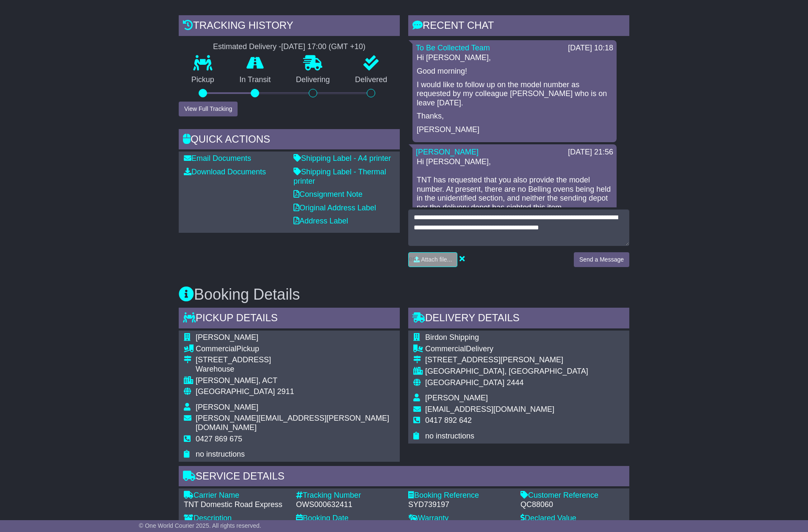 This screenshot has width=808, height=532. What do you see at coordinates (225, 172) in the screenshot?
I see `a: Download Documents` at bounding box center [225, 172].